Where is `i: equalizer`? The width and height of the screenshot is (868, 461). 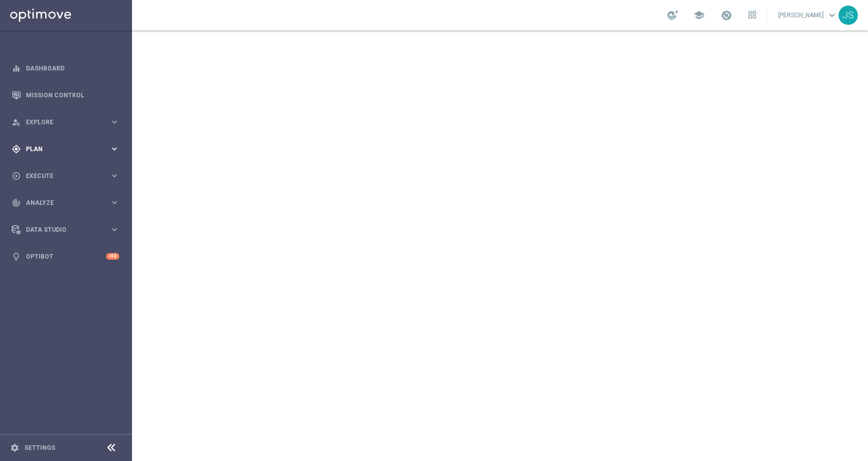
i: equalizer is located at coordinates (16, 68).